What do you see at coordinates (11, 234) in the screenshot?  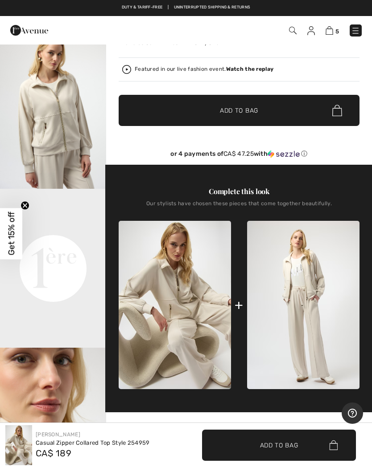 I see `span: Get 15% off` at bounding box center [11, 234].